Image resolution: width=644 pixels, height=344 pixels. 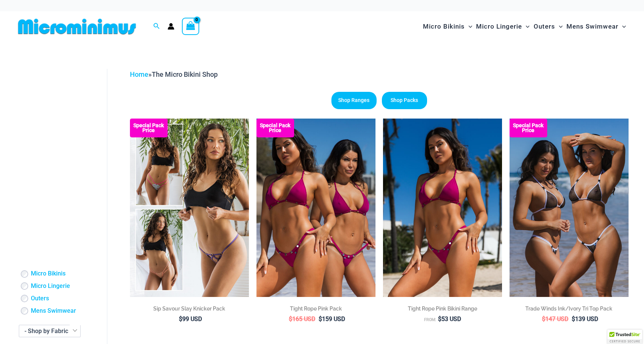 I want to click on a: Shop Packs, so click(x=405, y=101).